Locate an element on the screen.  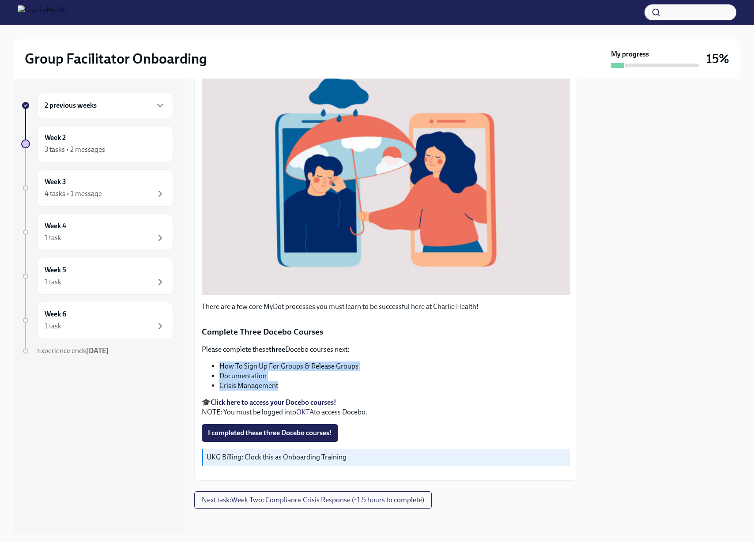
div: 3 tasks • 2 messages is located at coordinates (75, 150).